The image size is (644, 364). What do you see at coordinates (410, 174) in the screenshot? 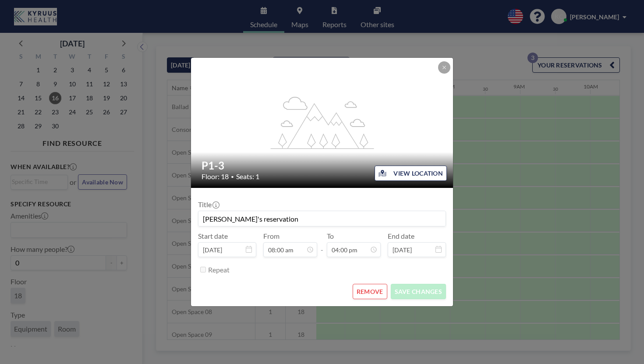
I see `button: VIEW LOCATION` at bounding box center [410, 174].